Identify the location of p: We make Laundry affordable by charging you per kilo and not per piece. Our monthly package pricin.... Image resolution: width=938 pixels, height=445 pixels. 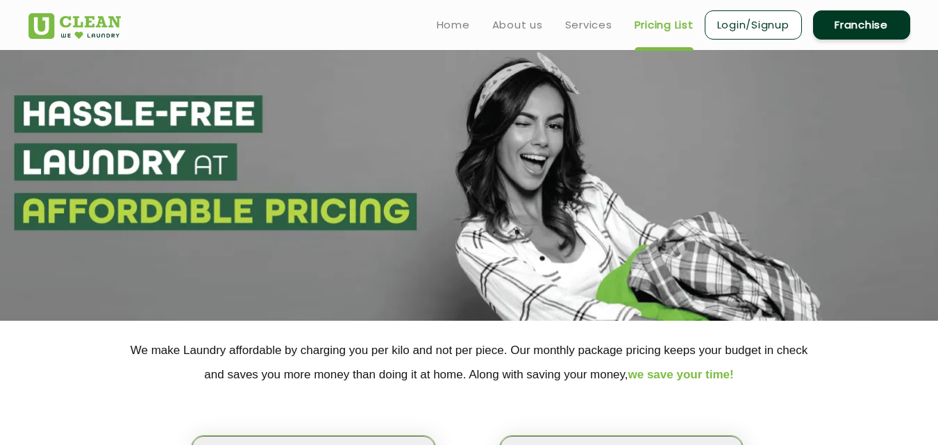
(469, 362).